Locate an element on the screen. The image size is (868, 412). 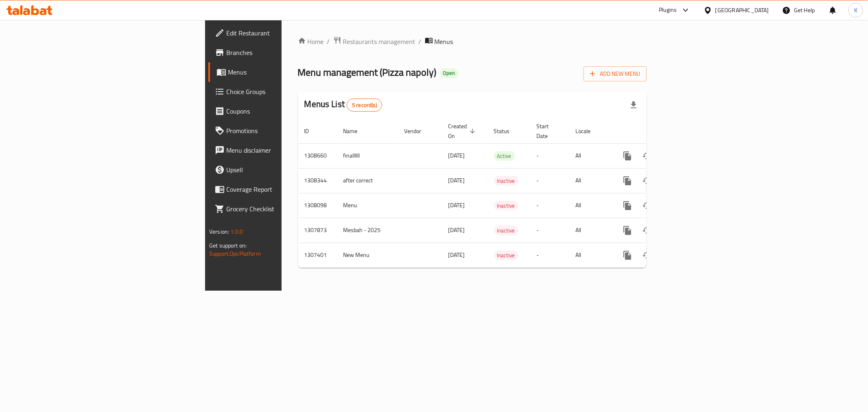
div: Active is located at coordinates (504, 156).